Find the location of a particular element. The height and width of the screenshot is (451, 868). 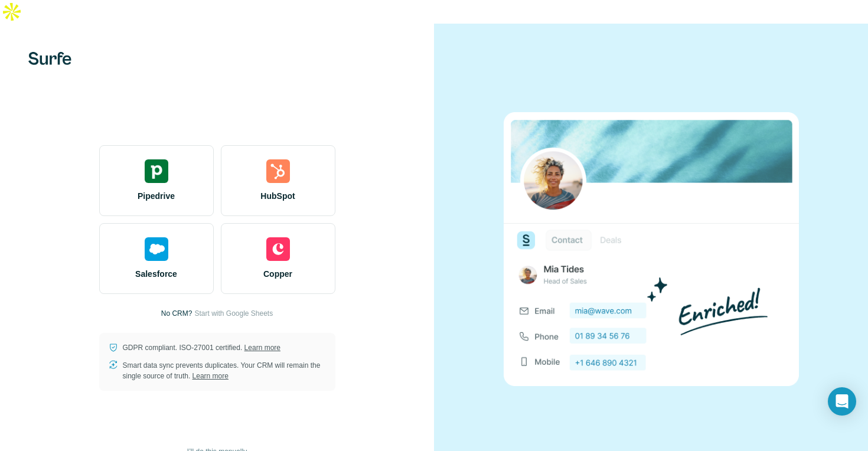

span: Pipedrive is located at coordinates (156, 196).